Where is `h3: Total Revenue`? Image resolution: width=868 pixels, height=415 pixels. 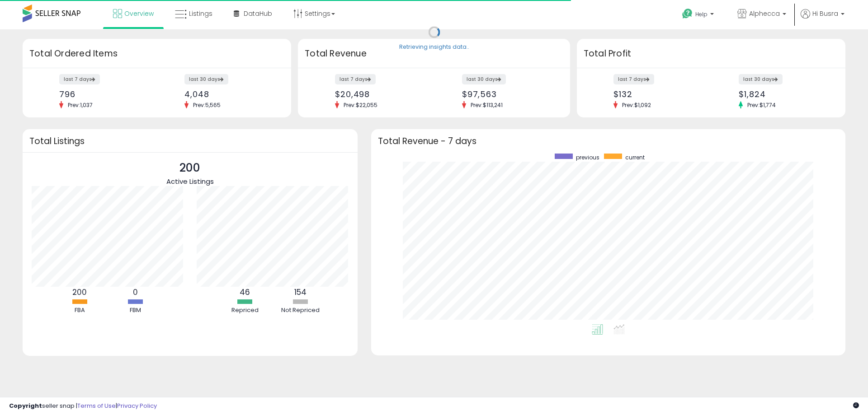
h3: Total Revenue is located at coordinates (434, 54).